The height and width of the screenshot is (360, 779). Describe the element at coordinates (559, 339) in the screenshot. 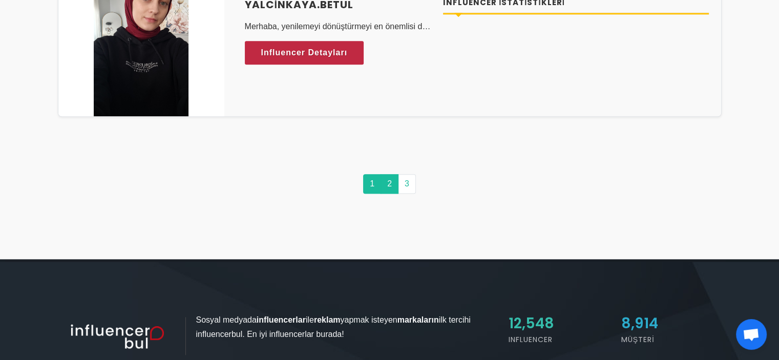

I see `h5: Influencer` at that location.